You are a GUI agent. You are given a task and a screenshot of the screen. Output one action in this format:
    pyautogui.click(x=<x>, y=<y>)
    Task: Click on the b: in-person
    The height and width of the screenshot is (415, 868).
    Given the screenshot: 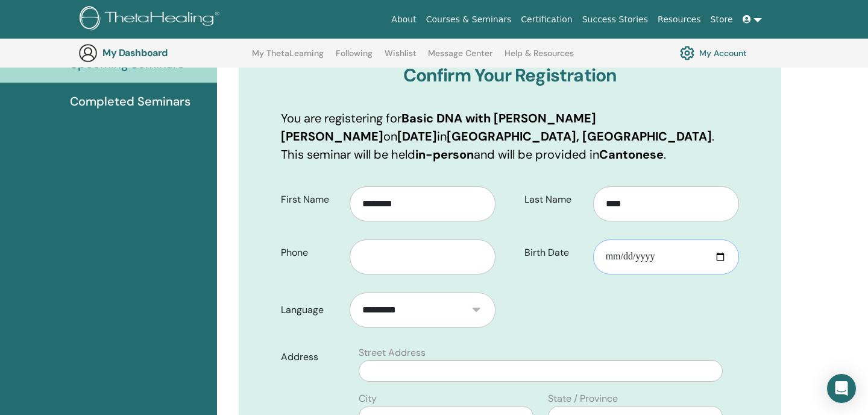 What is the action you would take?
    pyautogui.click(x=444, y=154)
    